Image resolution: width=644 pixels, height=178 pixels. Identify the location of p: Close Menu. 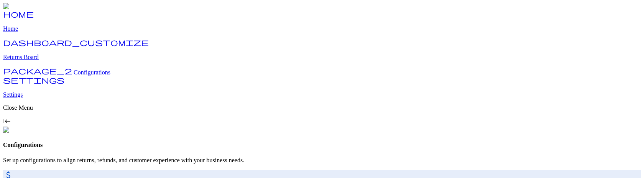
(322, 108).